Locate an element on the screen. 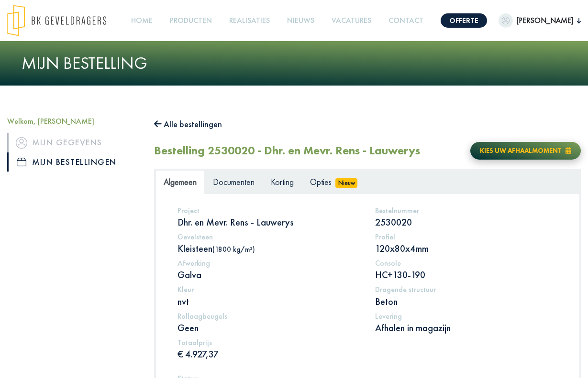 The image size is (588, 378). h5: Profiel is located at coordinates (467, 237).